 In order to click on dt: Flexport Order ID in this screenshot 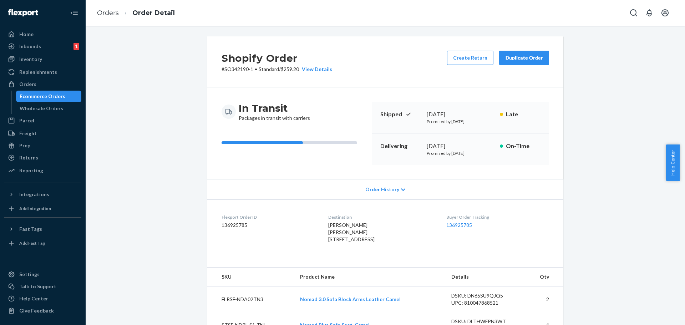, I will do `click(269, 217)`.